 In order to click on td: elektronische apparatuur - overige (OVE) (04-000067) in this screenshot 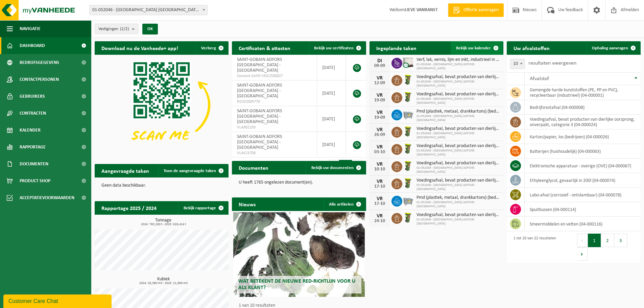, I will do `click(583, 166)`.